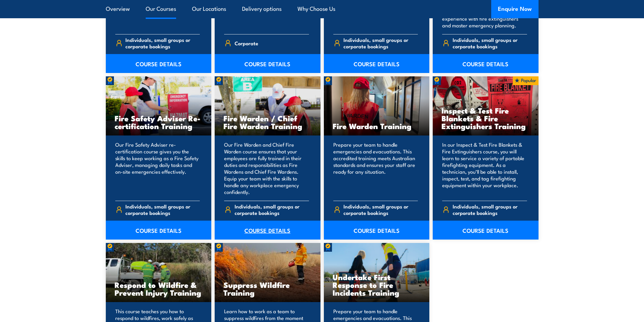 This screenshot has height=322, width=644. What do you see at coordinates (267, 289) in the screenshot?
I see `h3: Suppress Wildfire Training` at bounding box center [267, 289].